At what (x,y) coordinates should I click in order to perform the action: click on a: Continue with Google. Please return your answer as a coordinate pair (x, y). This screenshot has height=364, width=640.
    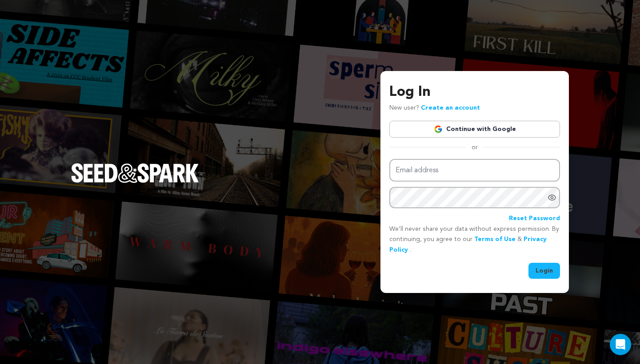
    Looking at the image, I should click on (475, 129).